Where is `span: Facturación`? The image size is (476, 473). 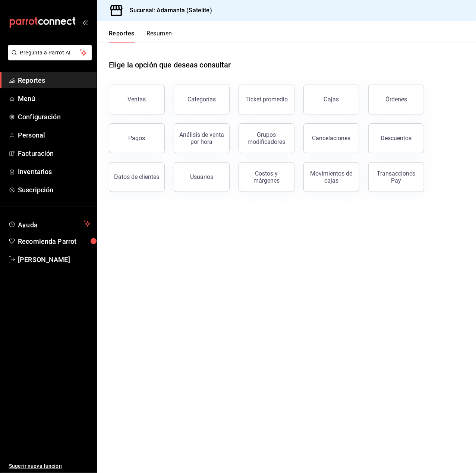 span: Facturación is located at coordinates (54, 153).